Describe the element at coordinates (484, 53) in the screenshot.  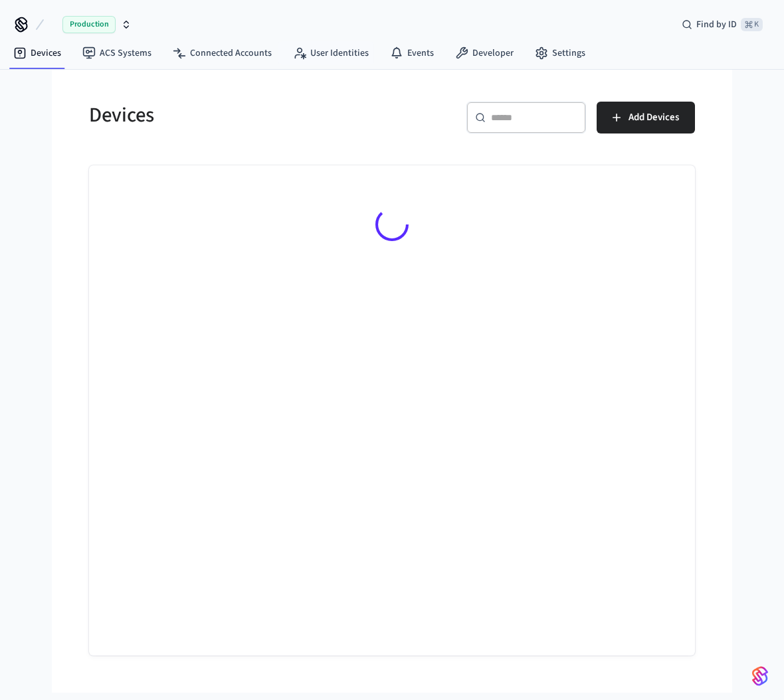
I see `a: Developer` at that location.